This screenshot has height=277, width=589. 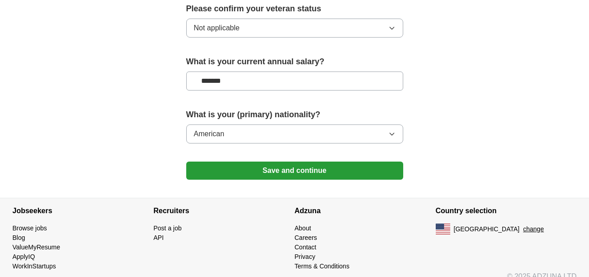 I want to click on h4: Country selection, so click(x=506, y=211).